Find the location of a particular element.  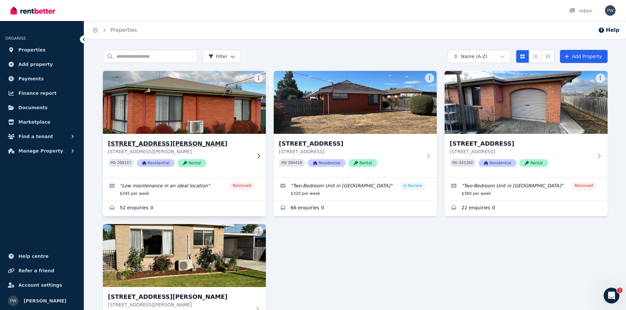

a: Refer a friend is located at coordinates (42, 271).